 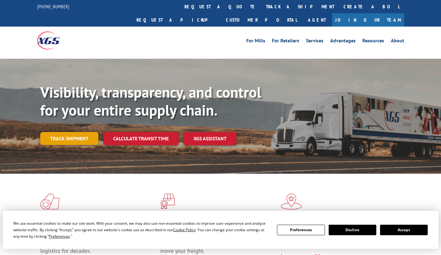 I want to click on div: Cookie Consent Prompt, so click(x=221, y=230).